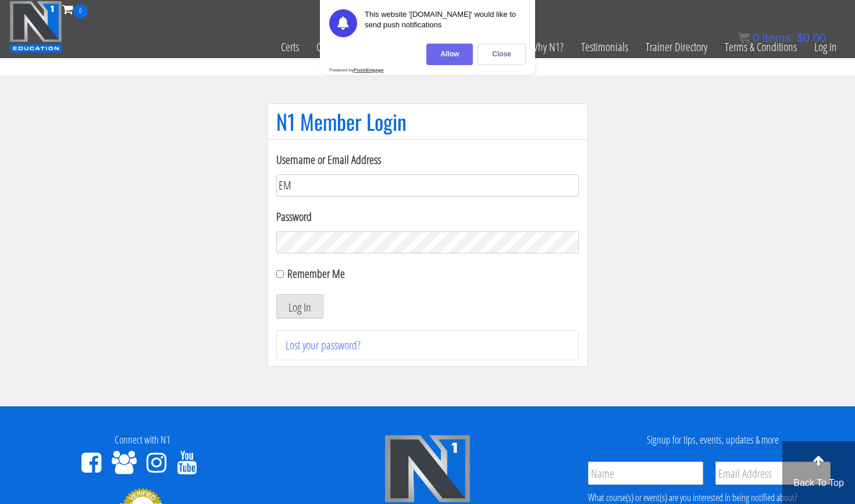 The image size is (855, 504). What do you see at coordinates (825, 47) in the screenshot?
I see `a: Log In` at bounding box center [825, 47].